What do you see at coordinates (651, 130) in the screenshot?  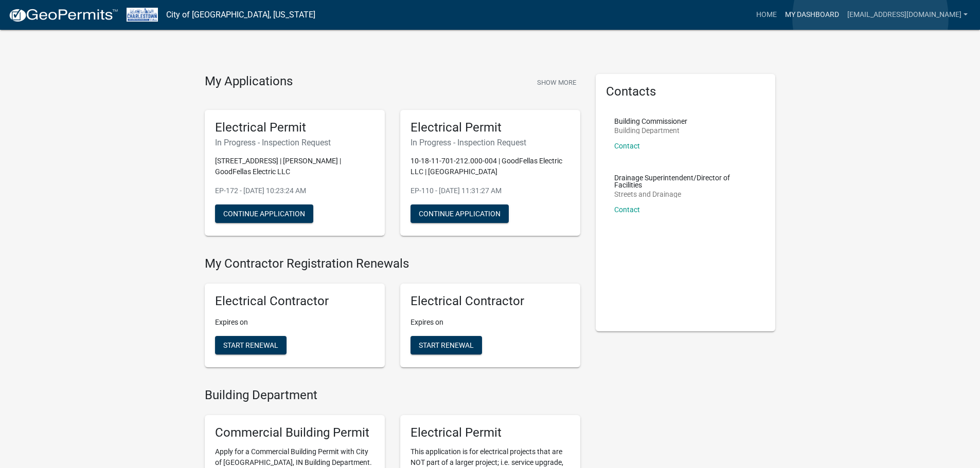 I see `p: Building Department` at bounding box center [651, 130].